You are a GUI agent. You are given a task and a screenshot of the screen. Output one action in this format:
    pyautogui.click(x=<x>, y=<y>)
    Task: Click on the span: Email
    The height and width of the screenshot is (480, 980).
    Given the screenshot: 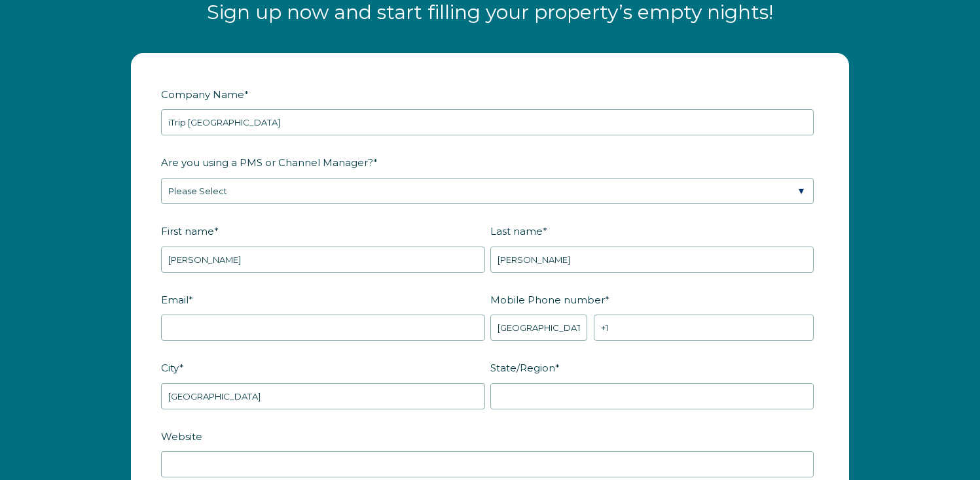 What is the action you would take?
    pyautogui.click(x=175, y=300)
    